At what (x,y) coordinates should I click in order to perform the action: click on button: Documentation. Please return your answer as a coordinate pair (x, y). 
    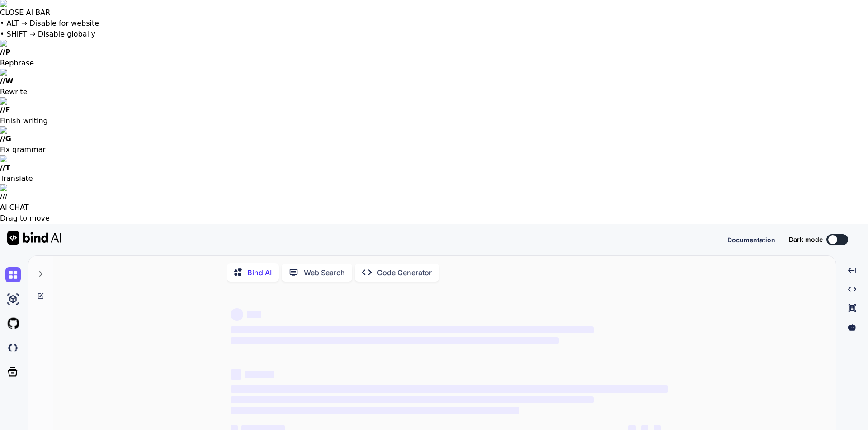
    Looking at the image, I should click on (751, 240).